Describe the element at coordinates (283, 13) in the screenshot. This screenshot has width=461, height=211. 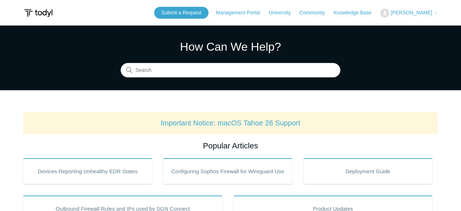
I see `a: University` at that location.